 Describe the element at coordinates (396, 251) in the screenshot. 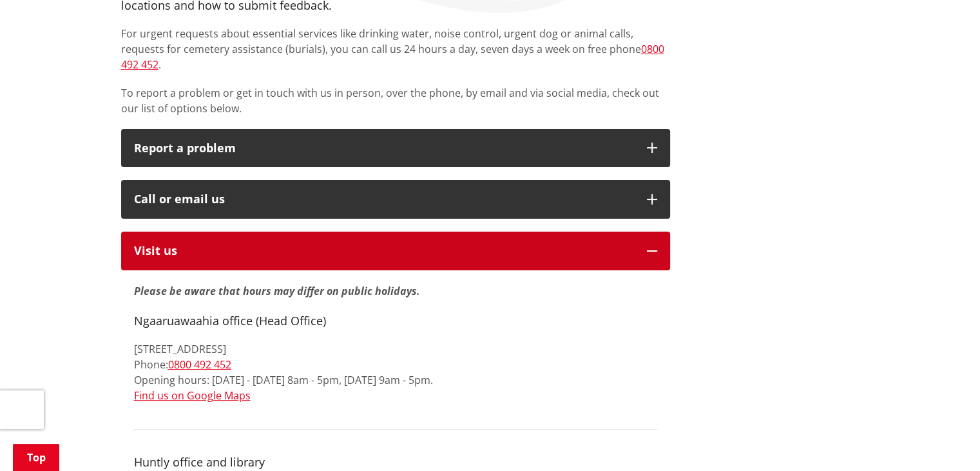

I see `button: Visit us` at that location.